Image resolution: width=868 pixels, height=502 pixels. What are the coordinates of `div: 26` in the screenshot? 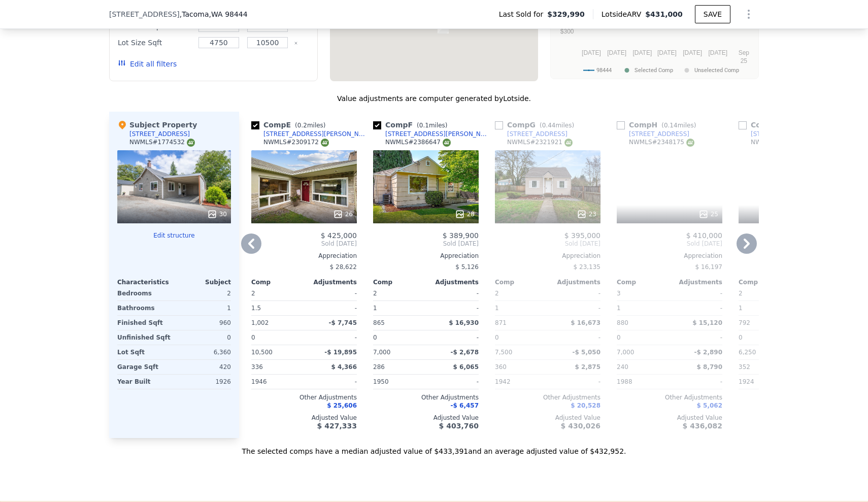 It's located at (342, 214).